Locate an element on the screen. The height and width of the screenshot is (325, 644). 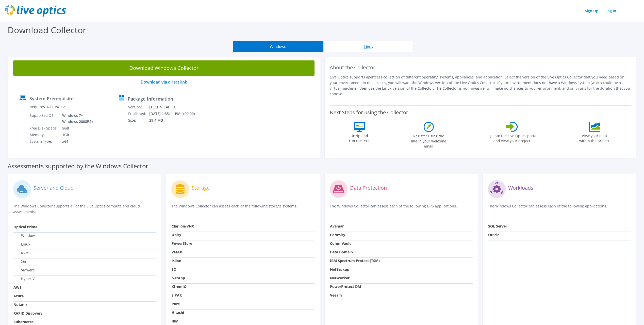
strong: Isilon is located at coordinates (177, 260).